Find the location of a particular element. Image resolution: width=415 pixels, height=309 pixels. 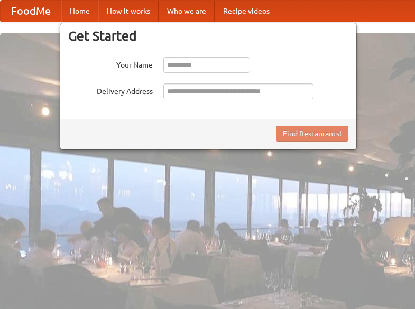

button: Find Restaurants! is located at coordinates (312, 134).